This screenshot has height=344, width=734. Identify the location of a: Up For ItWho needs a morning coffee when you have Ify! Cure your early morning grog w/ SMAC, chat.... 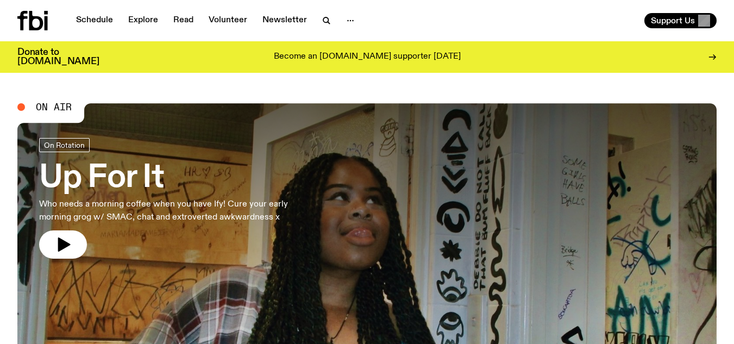
(178, 198).